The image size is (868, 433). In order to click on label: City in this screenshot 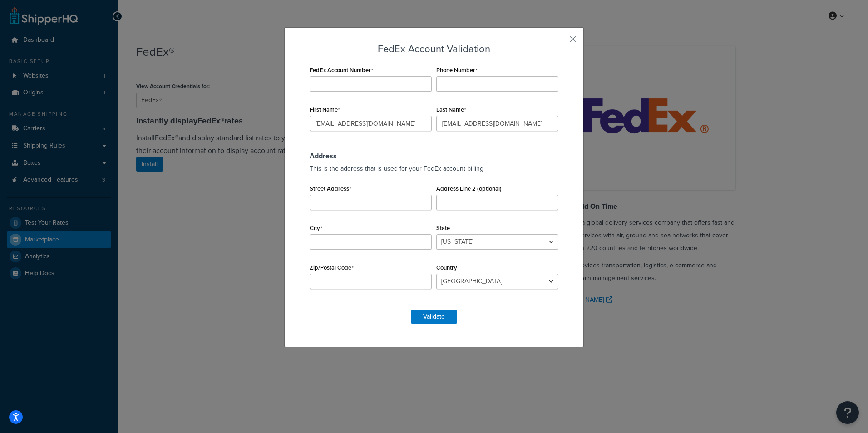, I will do `click(316, 229)`.